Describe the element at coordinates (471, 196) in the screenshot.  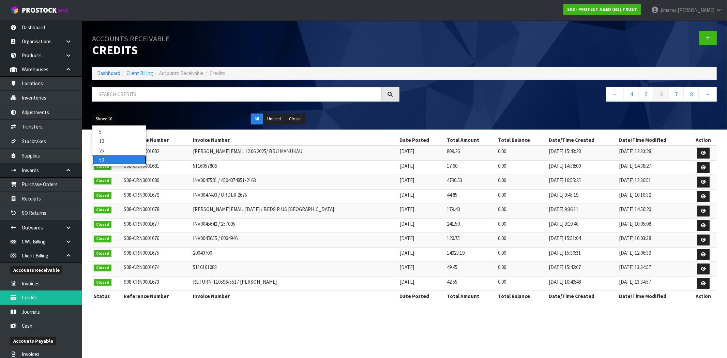
I see `td: 44.85` at that location.